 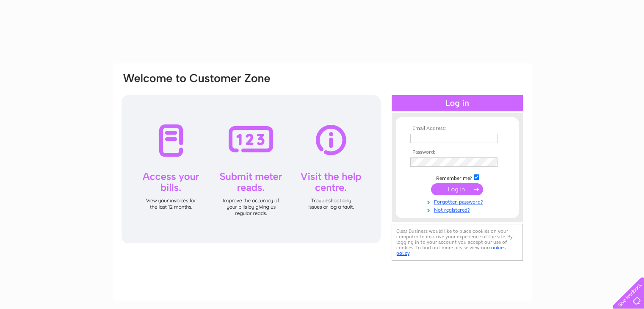 What do you see at coordinates (457, 189) in the screenshot?
I see `input: Submit` at bounding box center [457, 189].